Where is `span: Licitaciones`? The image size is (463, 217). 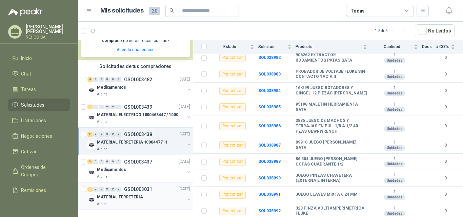 span: Licitaciones is located at coordinates (34, 121).